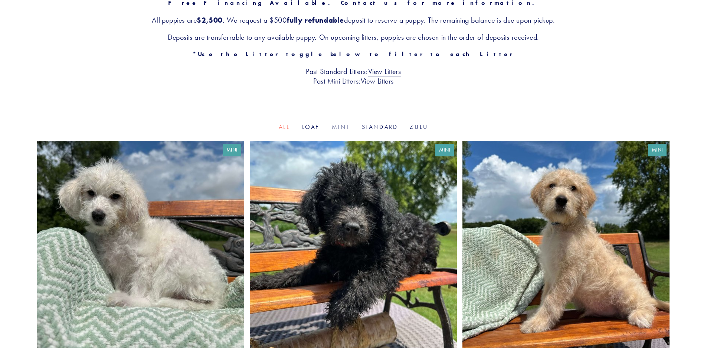 The image size is (707, 354). What do you see at coordinates (284, 127) in the screenshot?
I see `a: All` at bounding box center [284, 127].